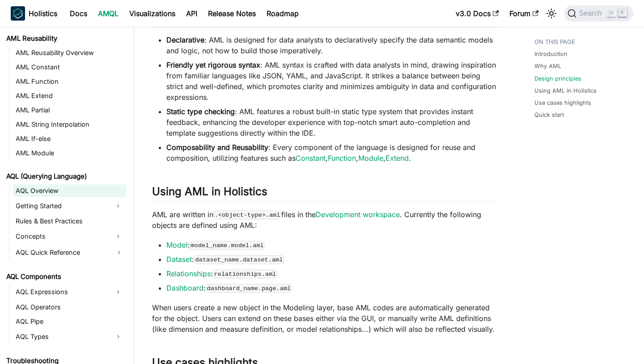 The image size is (644, 364). What do you see at coordinates (64, 39) in the screenshot?
I see `a: AML Reusability` at bounding box center [64, 39].